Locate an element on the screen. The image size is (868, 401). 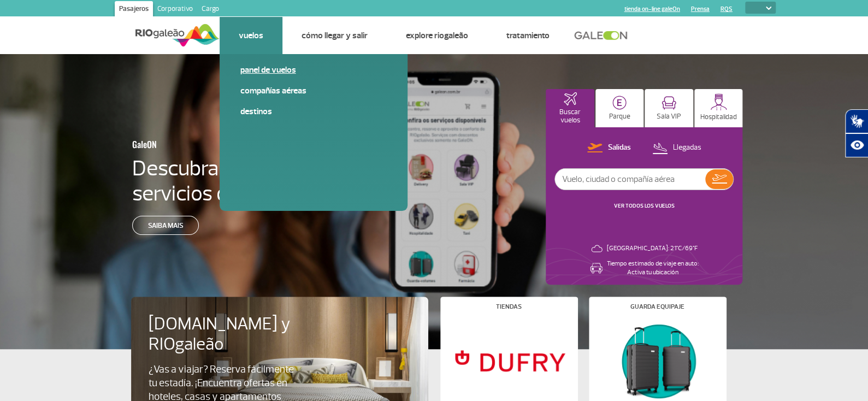
a: Pasajeros is located at coordinates (134, 10).